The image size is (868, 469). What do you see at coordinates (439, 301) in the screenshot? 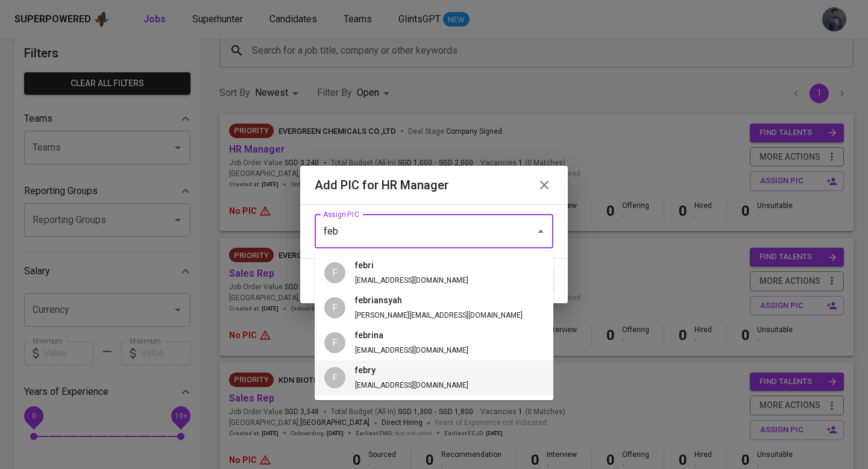
I see `h6: febriansyah` at bounding box center [439, 301].